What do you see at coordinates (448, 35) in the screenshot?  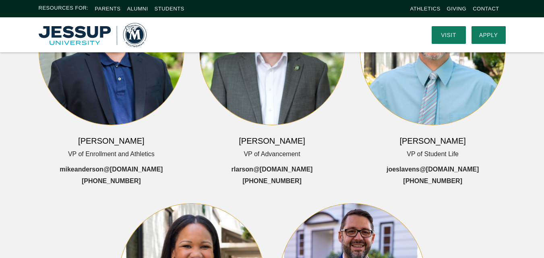 I see `a: Visit` at bounding box center [448, 35].